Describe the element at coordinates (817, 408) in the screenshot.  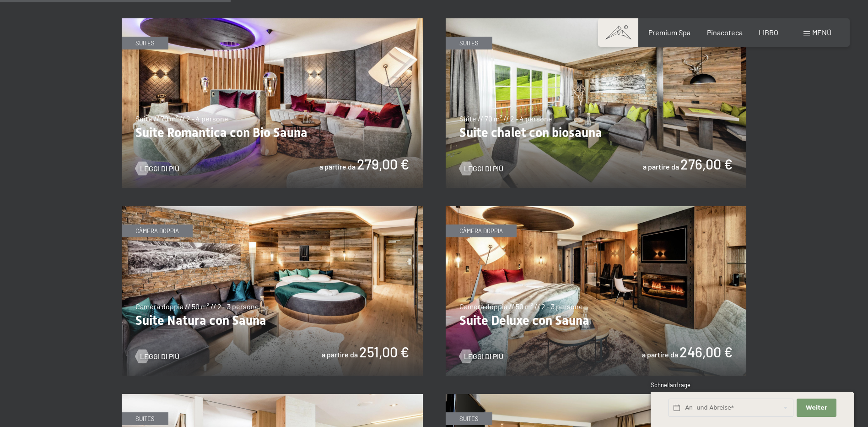
I see `button: Weiter` at that location.